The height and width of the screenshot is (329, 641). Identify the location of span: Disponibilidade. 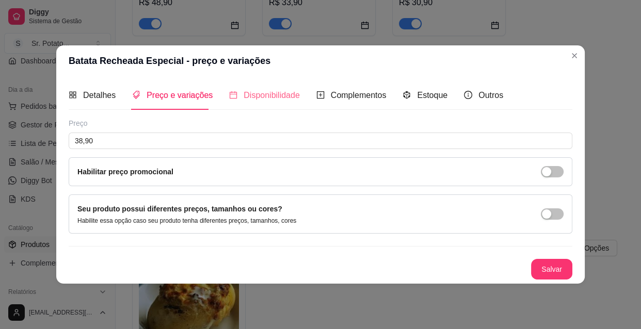
(271, 95).